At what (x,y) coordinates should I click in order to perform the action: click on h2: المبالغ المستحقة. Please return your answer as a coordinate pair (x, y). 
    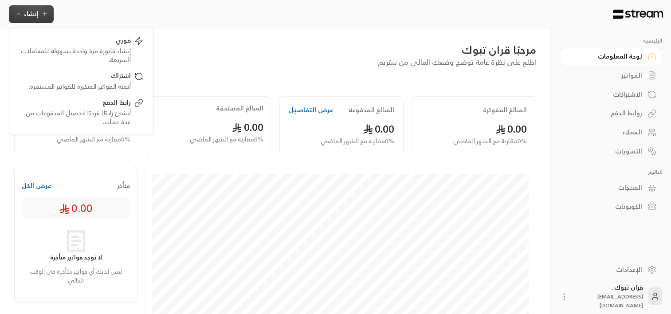
    Looking at the image, I should click on (239, 108).